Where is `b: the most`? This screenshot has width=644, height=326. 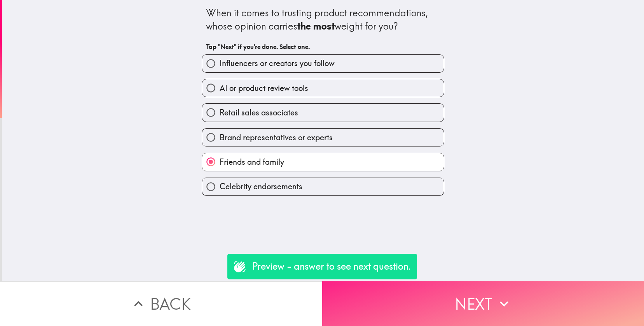 b: the most is located at coordinates (316, 26).